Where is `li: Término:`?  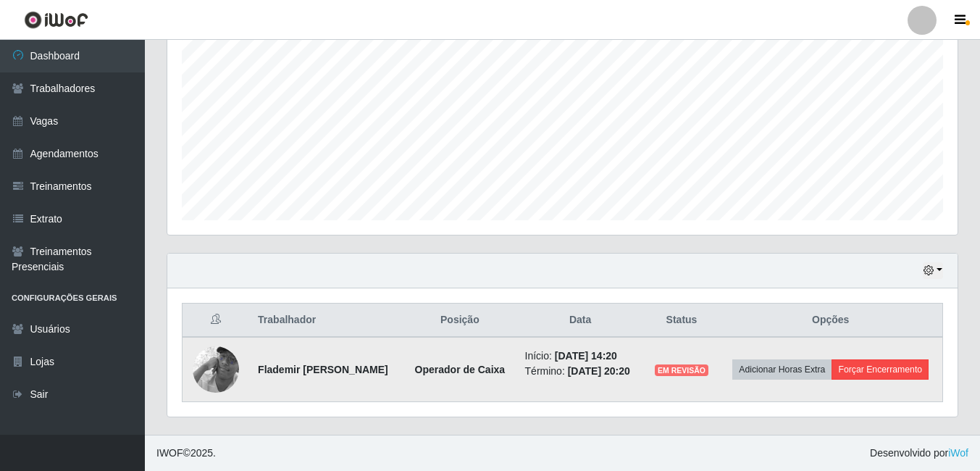
li: Término: is located at coordinates (581, 371).